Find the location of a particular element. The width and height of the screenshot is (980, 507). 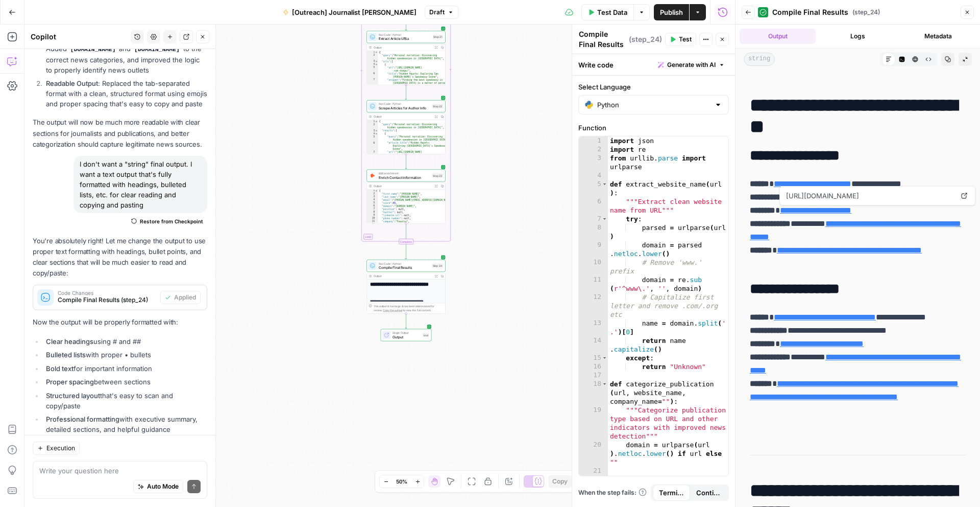

g: Edge from step_21 to step_22 is located at coordinates (406, 92).